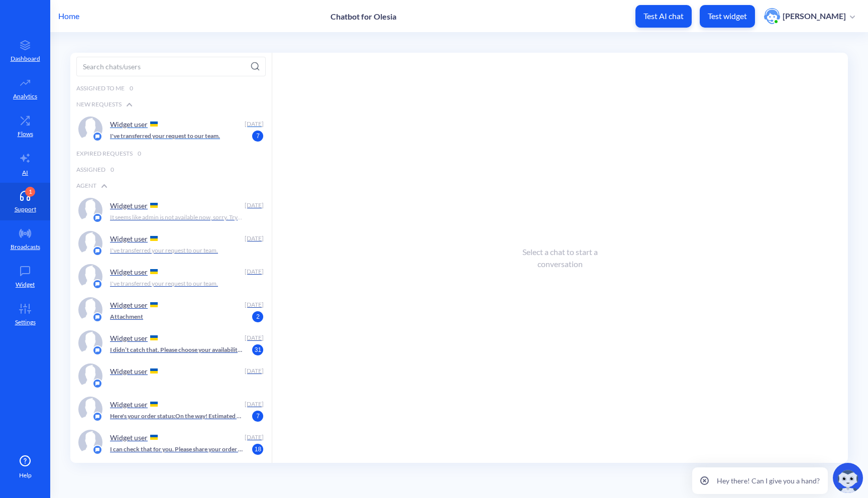 The width and height of the screenshot is (868, 498). Describe the element at coordinates (25, 59) in the screenshot. I see `p: Dashboard` at that location.